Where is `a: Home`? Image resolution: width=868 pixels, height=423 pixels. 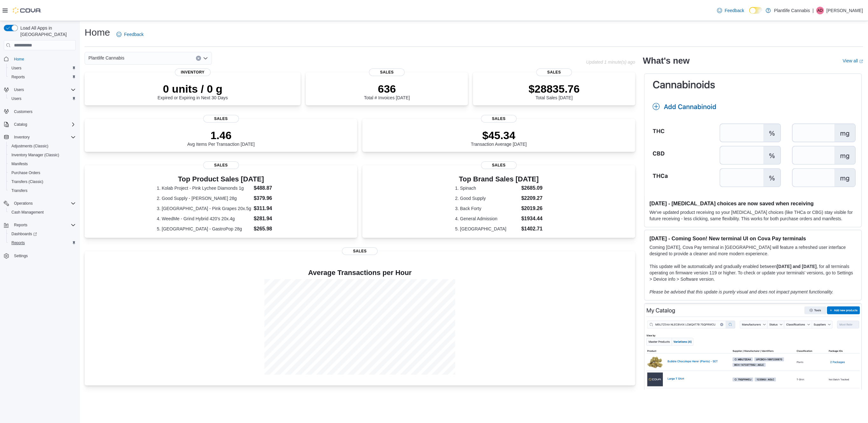
a: Home is located at coordinates (19, 59).